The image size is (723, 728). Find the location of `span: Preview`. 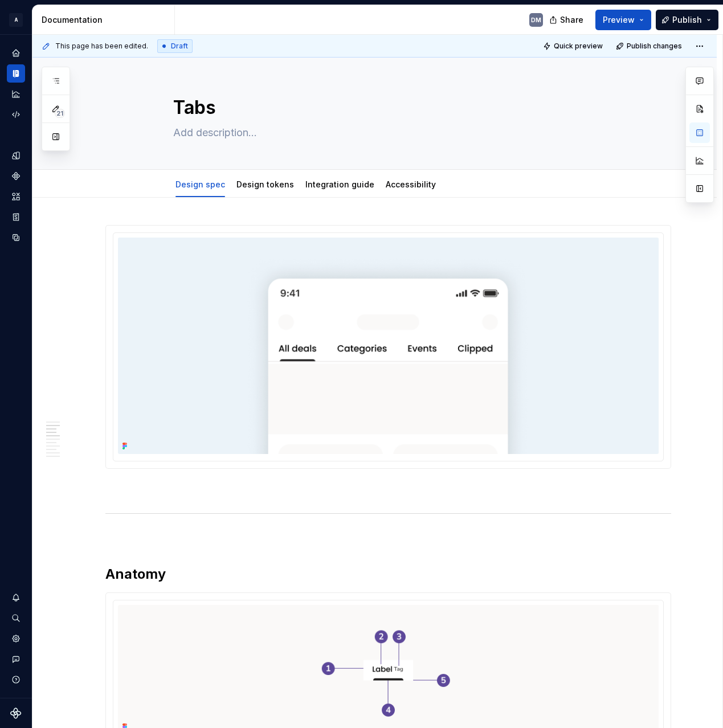

span: Preview is located at coordinates (619, 20).